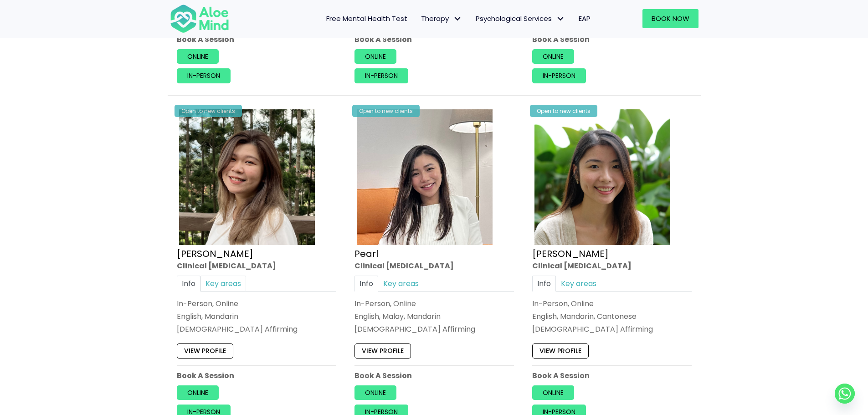  What do you see at coordinates (256, 316) in the screenshot?
I see `p: English, Mandarin` at bounding box center [256, 316].